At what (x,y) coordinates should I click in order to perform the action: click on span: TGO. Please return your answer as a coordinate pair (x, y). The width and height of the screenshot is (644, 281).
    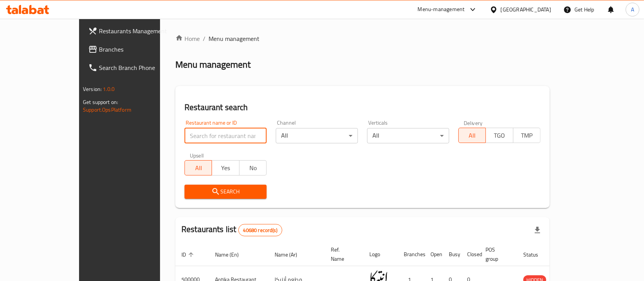
    Looking at the image, I should click on (499, 135).